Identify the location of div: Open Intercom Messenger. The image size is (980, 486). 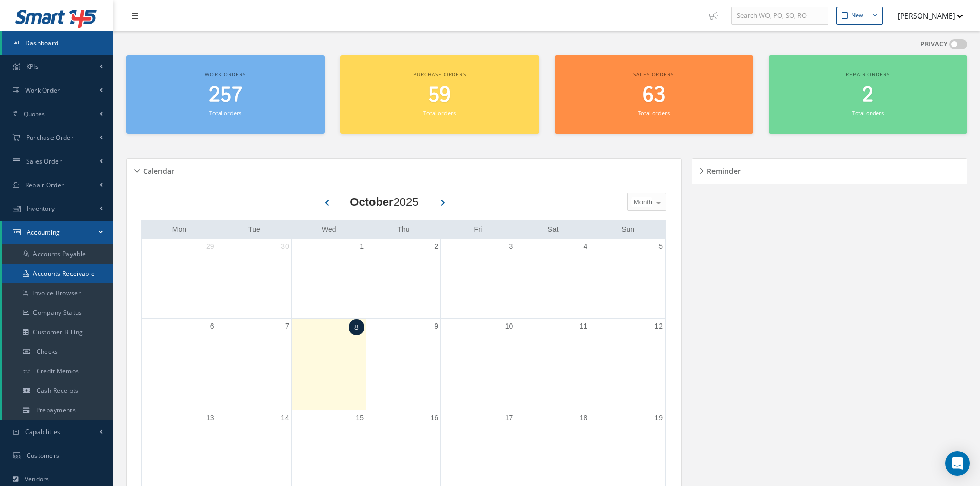
(957, 464).